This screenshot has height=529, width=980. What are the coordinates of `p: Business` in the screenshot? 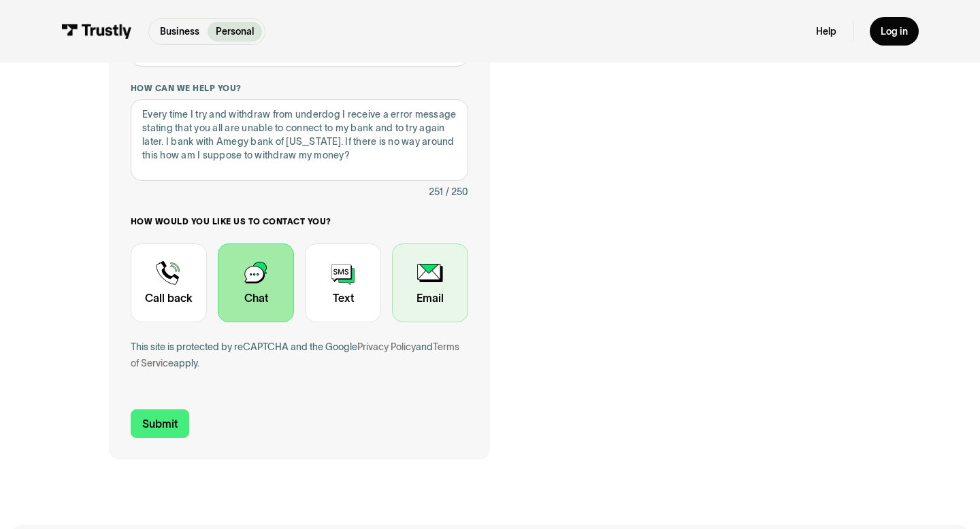 It's located at (180, 32).